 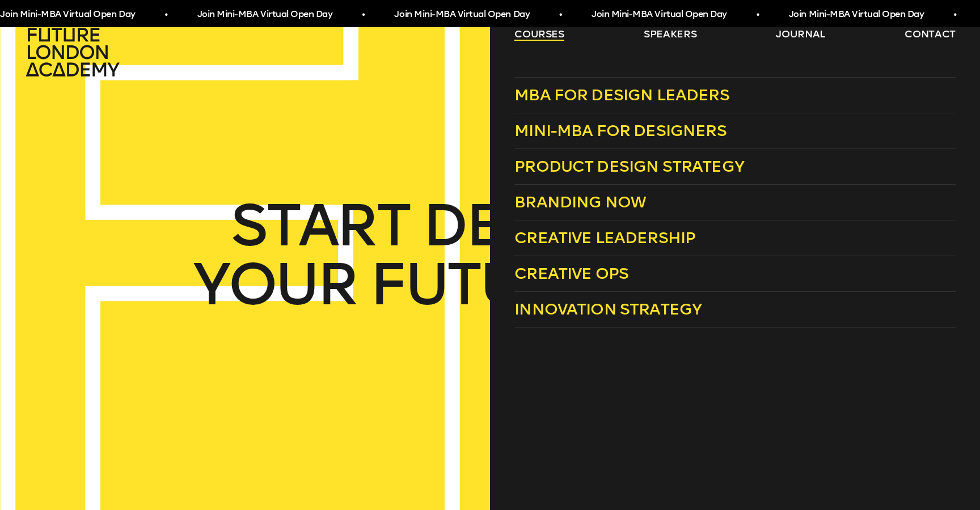 What do you see at coordinates (735, 166) in the screenshot?
I see `a: Product Design Strategy` at bounding box center [735, 166].